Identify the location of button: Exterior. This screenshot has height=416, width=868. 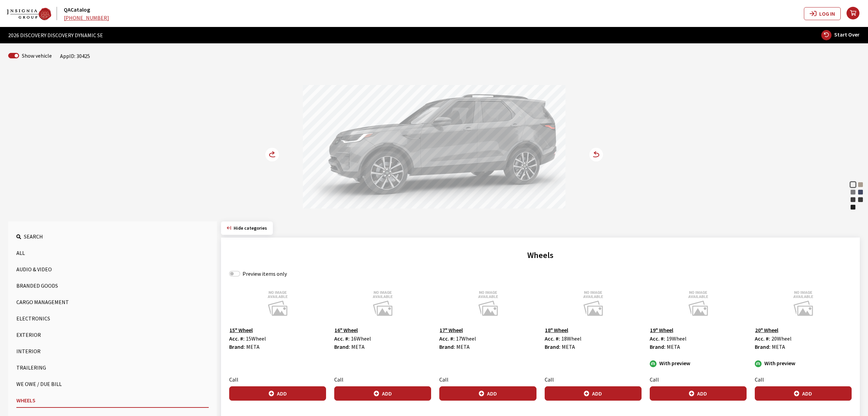
(112, 335).